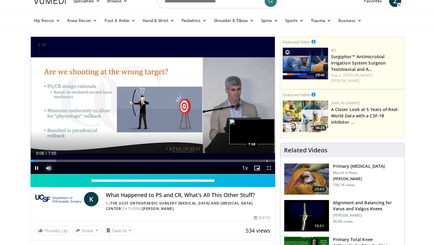 This screenshot has width=435, height=245. What do you see at coordinates (345, 103) in the screenshot?
I see `a: Daiichi-Sankyo` at bounding box center [345, 103].